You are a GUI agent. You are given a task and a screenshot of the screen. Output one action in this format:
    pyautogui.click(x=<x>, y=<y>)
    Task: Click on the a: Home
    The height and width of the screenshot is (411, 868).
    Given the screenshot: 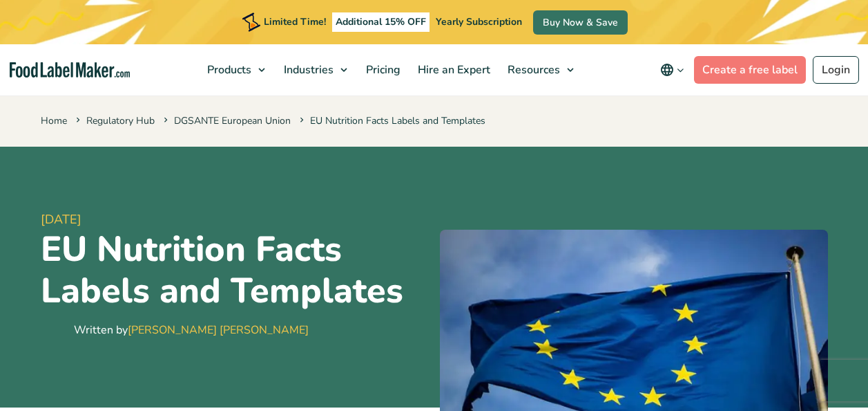 What is the action you would take?
    pyautogui.click(x=54, y=120)
    